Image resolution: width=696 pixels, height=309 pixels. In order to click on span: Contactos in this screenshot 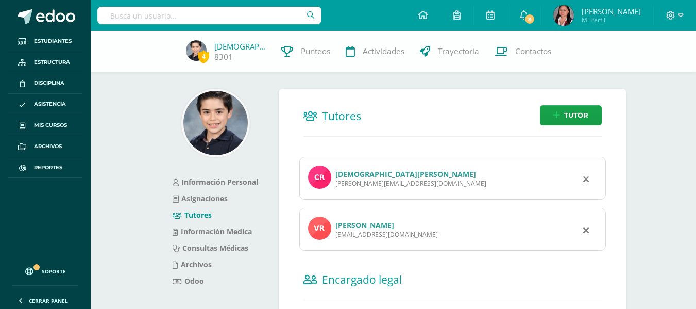, I will do `click(533, 51)`.